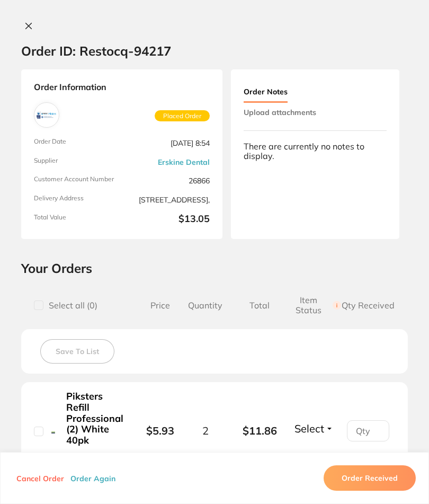  Describe the element at coordinates (168, 220) in the screenshot. I see `b: $13.05` at that location.